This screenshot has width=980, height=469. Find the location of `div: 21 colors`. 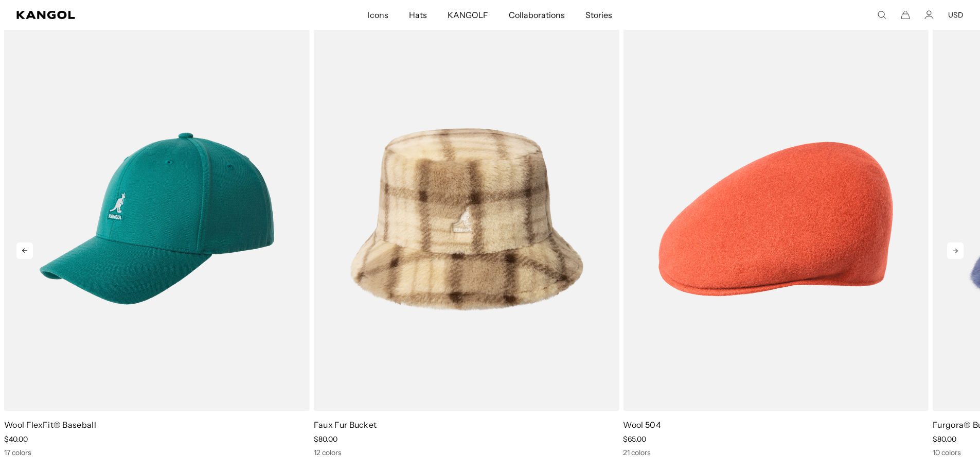

div: 21 colors is located at coordinates (776, 453).